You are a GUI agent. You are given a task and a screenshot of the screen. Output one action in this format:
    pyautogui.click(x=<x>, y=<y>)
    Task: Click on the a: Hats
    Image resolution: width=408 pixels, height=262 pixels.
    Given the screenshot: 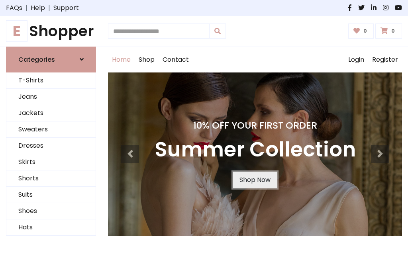 What is the action you would take?
    pyautogui.click(x=51, y=227)
    